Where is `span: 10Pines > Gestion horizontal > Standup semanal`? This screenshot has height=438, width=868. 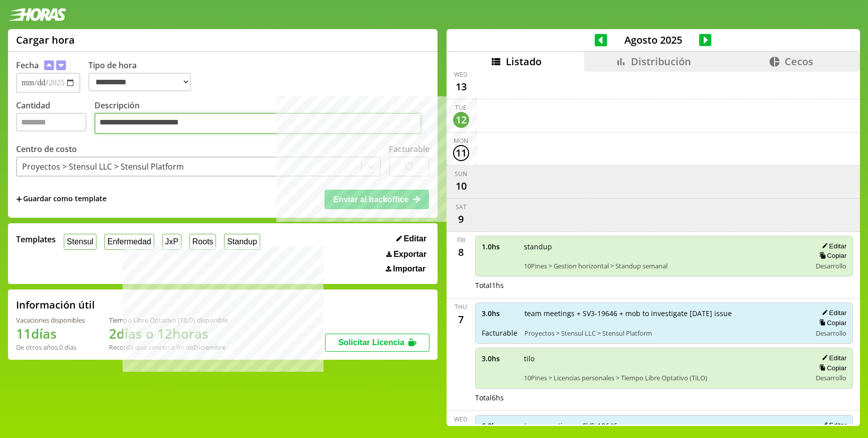 span: 10Pines > Gestion horizontal > Standup semanal is located at coordinates (665, 266).